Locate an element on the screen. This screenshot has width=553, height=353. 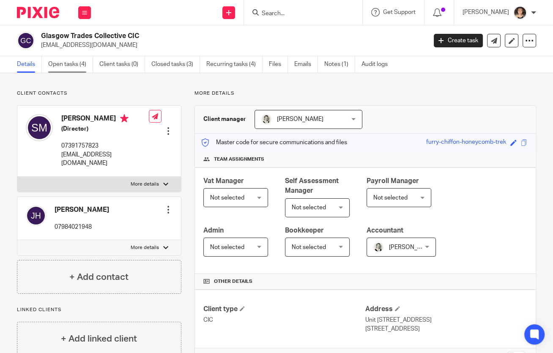
span: Other details is located at coordinates (233, 282).